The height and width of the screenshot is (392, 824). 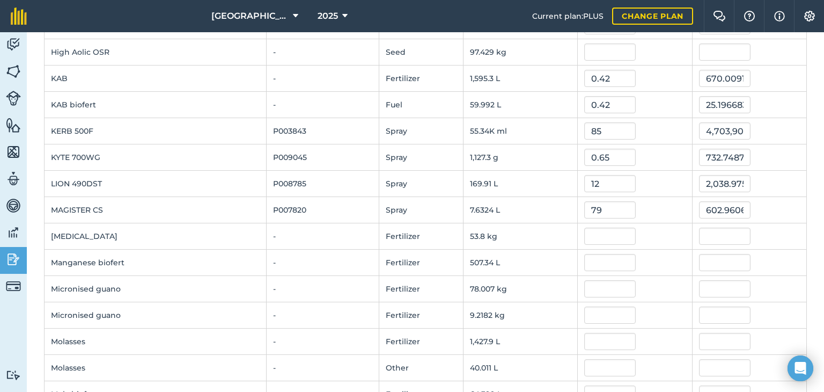 What do you see at coordinates (156, 262) in the screenshot?
I see `td: Manganese biofert` at bounding box center [156, 262].